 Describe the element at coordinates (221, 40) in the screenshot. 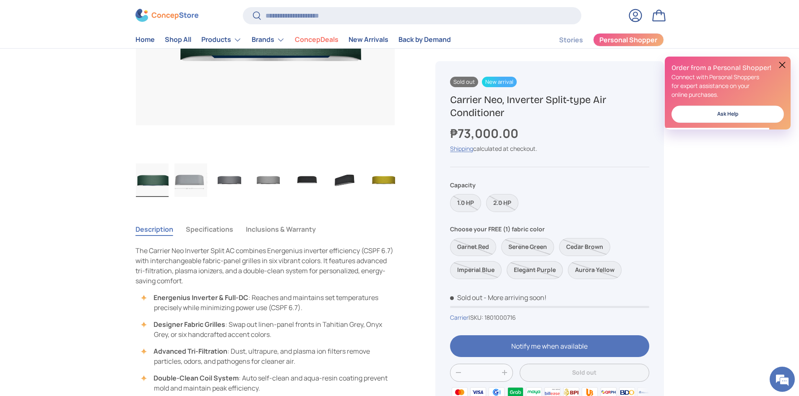

I see `summary: Products` at that location.